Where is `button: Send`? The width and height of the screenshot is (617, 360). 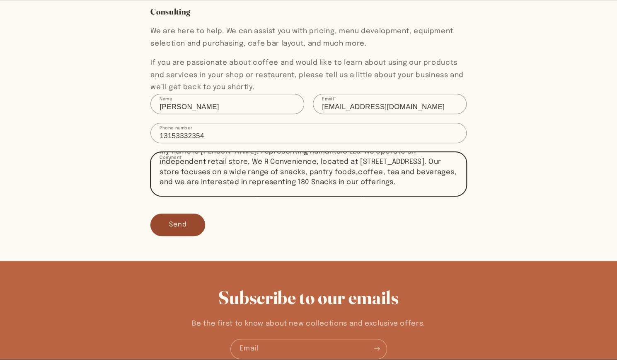 button: Send is located at coordinates (178, 224).